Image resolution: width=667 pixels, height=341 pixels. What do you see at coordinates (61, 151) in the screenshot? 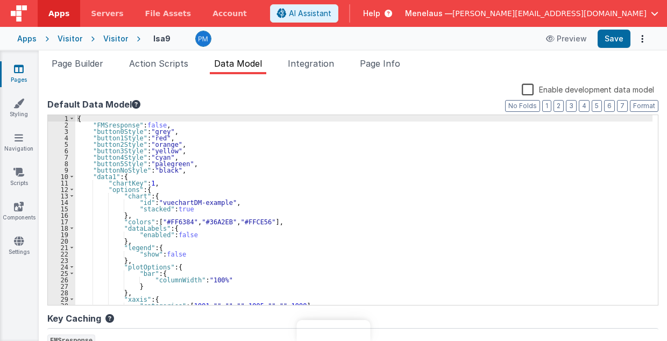
I see `div: 6` at bounding box center [61, 151].